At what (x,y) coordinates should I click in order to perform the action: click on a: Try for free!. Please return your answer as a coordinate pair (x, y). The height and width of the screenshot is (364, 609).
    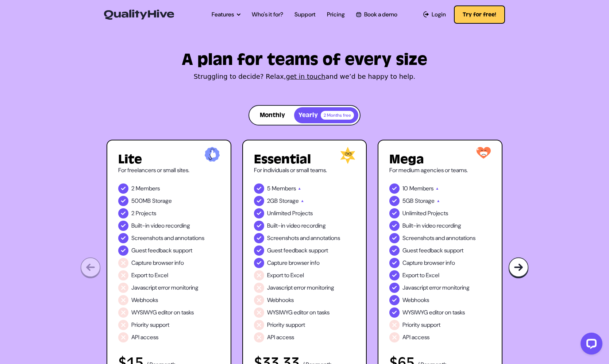
    Looking at the image, I should click on (479, 14).